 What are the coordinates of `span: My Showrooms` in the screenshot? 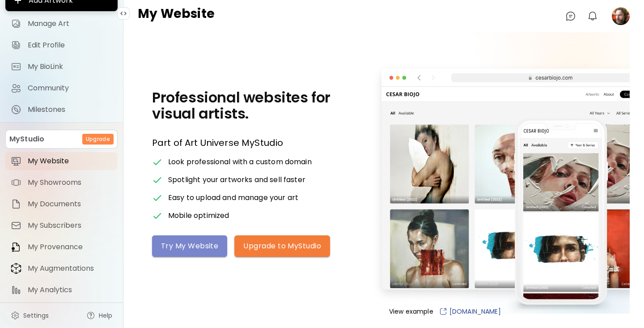 It's located at (70, 182).